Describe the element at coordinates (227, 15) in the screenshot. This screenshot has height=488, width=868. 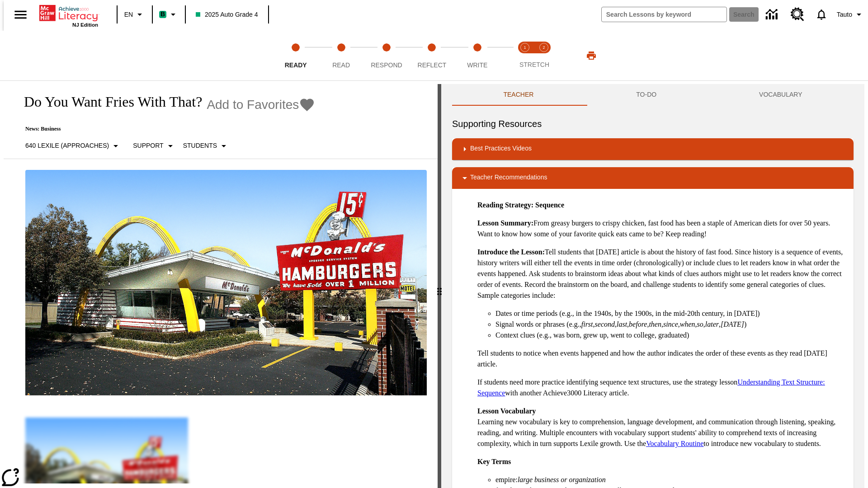
I see `span: 2025 Auto Grade 4` at that location.